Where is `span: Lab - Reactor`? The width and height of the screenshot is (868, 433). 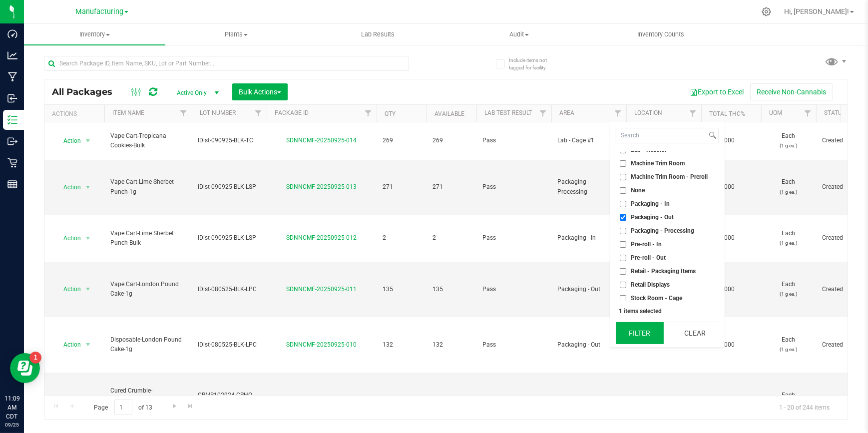 span: Lab - Reactor is located at coordinates (649, 150).